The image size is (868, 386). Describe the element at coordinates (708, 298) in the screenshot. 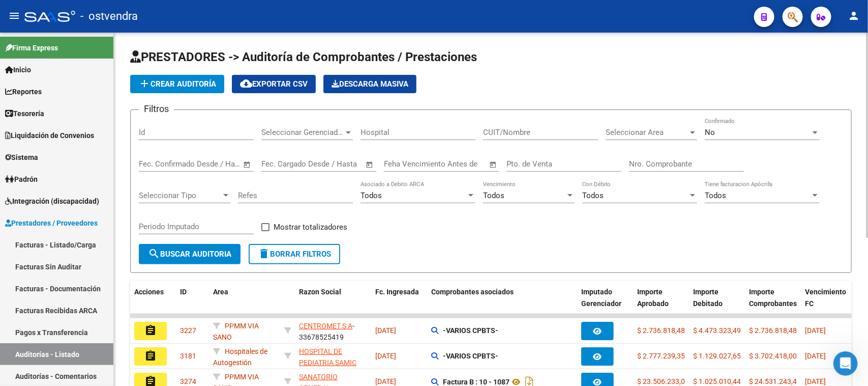

I see `span: Importe Debitado` at that location.